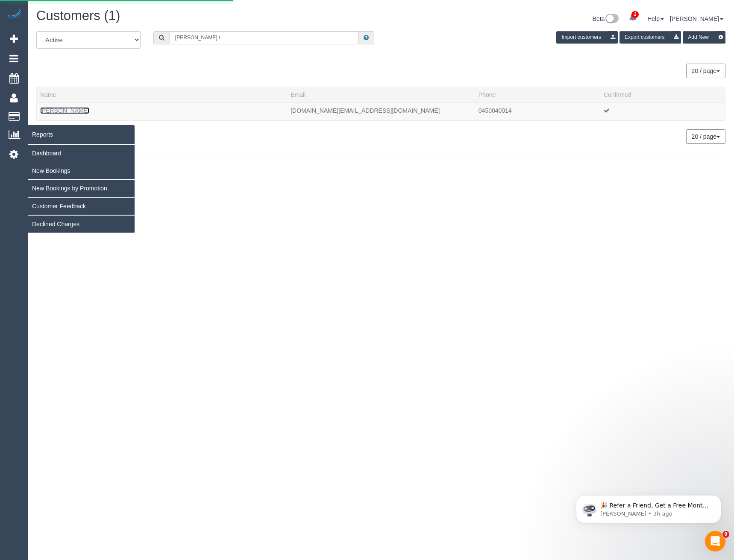  Describe the element at coordinates (264, 38) in the screenshot. I see `input: Search customers ...` at that location.